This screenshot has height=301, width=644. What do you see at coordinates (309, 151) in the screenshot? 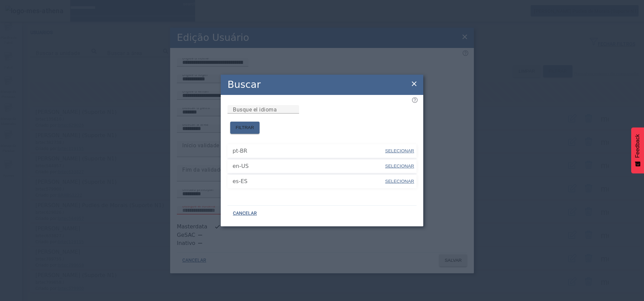
I see `span: pt-BR` at bounding box center [309, 151].